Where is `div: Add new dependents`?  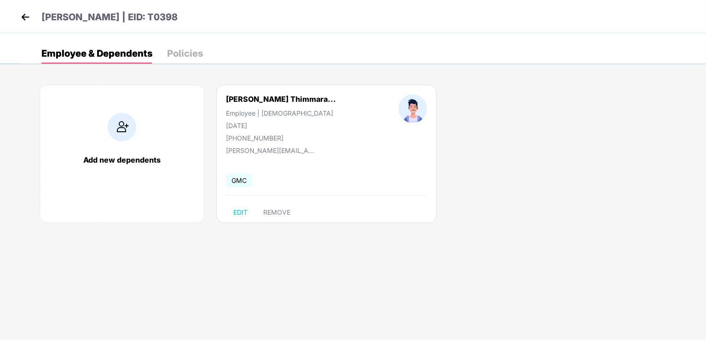
div: Add new dependents is located at coordinates (122, 160).